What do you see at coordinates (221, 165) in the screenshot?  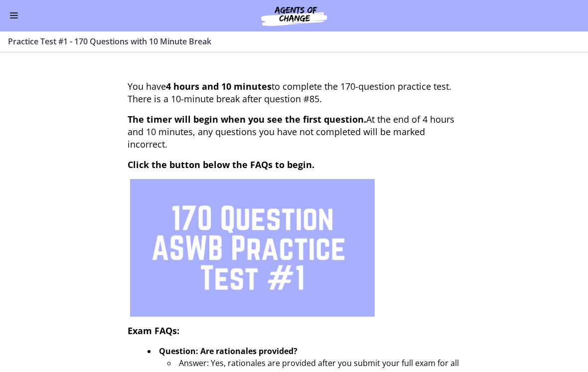 I see `span: Click the button below the FAQs to begin.` at bounding box center [221, 165].